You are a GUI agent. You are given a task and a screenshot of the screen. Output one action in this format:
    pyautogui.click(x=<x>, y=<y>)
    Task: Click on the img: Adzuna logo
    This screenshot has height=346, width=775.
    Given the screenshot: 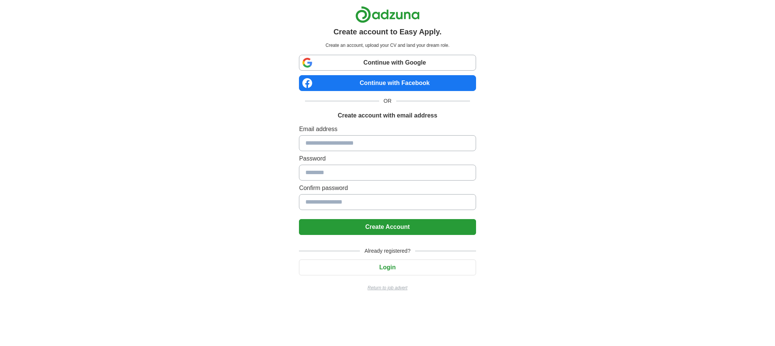 What is the action you would take?
    pyautogui.click(x=387, y=14)
    